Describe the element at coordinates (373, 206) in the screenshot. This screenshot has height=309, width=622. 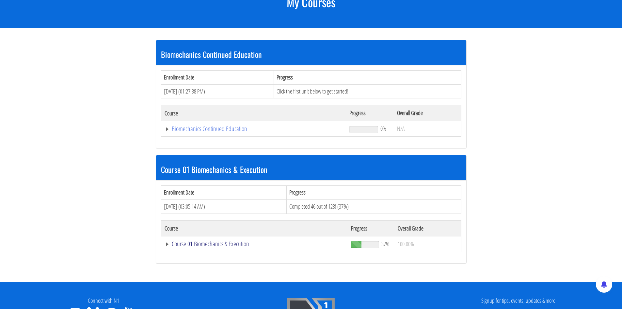
I see `td: Completed 46 out of 123! (37%)` at that location.